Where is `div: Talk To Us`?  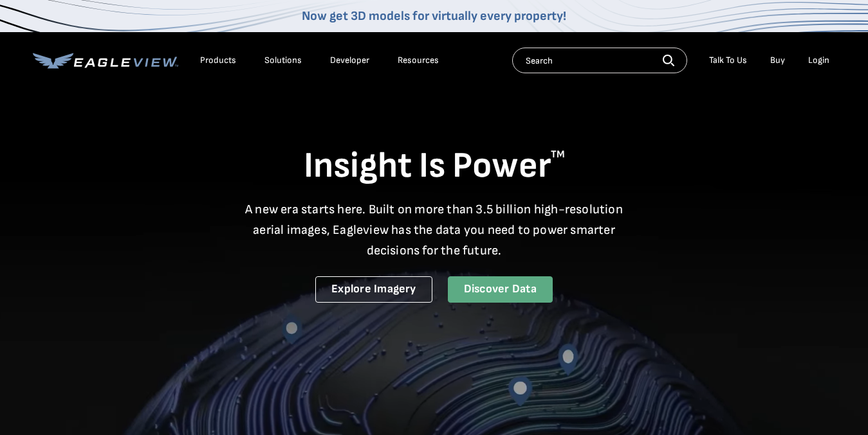
div: Talk To Us is located at coordinates (727, 61).